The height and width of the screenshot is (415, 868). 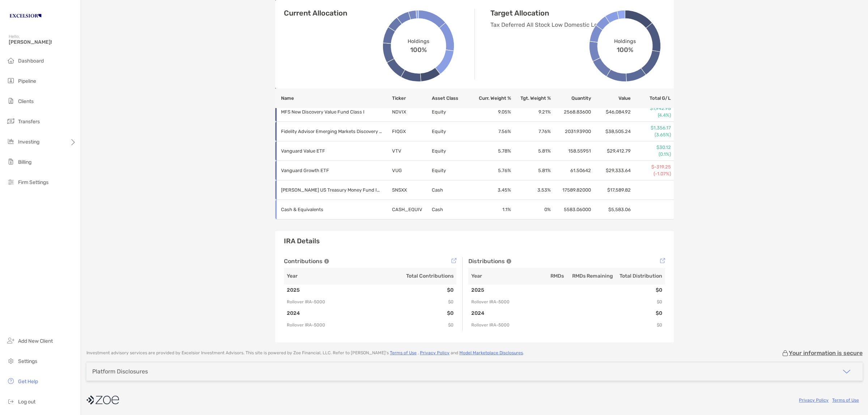 What do you see at coordinates (651, 128) in the screenshot?
I see `p: $1,356.17` at bounding box center [651, 128].